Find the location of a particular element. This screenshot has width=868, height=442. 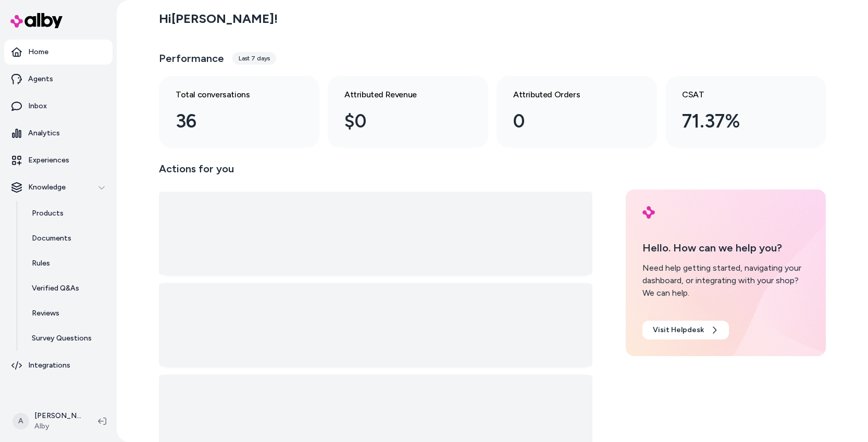

div: 71.37% is located at coordinates (737, 121).